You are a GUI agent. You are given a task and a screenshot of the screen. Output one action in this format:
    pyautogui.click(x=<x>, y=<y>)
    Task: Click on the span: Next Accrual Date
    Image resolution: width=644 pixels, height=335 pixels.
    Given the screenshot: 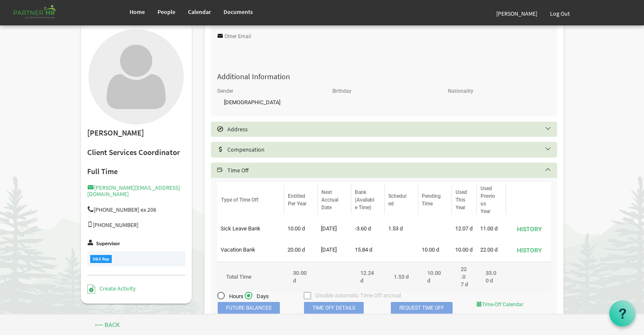 What is the action you would take?
    pyautogui.click(x=330, y=200)
    